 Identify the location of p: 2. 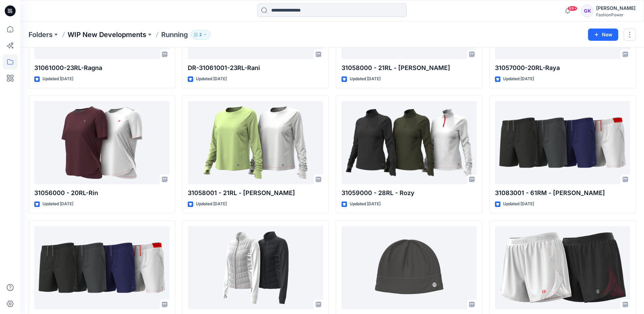
(200, 35).